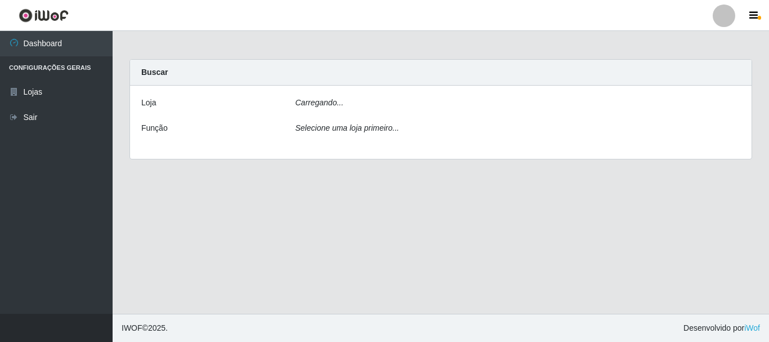  I want to click on label: Função, so click(154, 128).